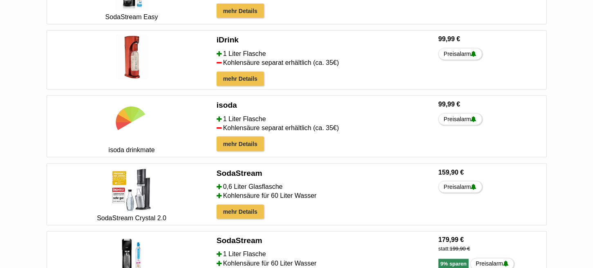 The width and height of the screenshot is (593, 268). Describe the element at coordinates (132, 127) in the screenshot. I see `a: isoda drinkmate` at that location.